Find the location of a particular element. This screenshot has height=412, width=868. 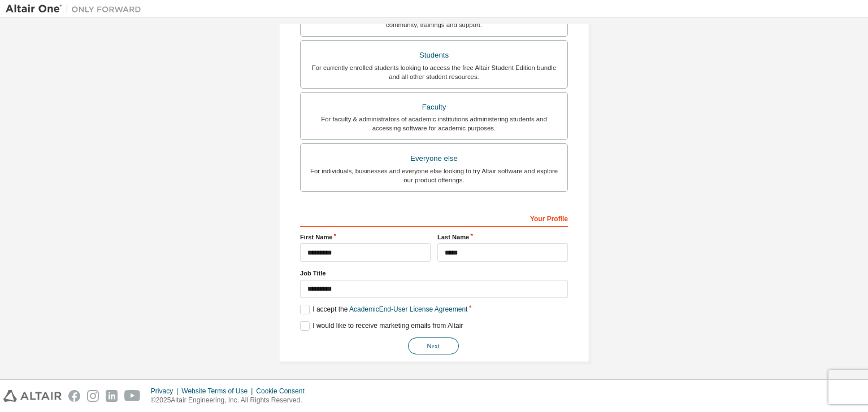

img: altair_logo.svg is located at coordinates (32, 395).